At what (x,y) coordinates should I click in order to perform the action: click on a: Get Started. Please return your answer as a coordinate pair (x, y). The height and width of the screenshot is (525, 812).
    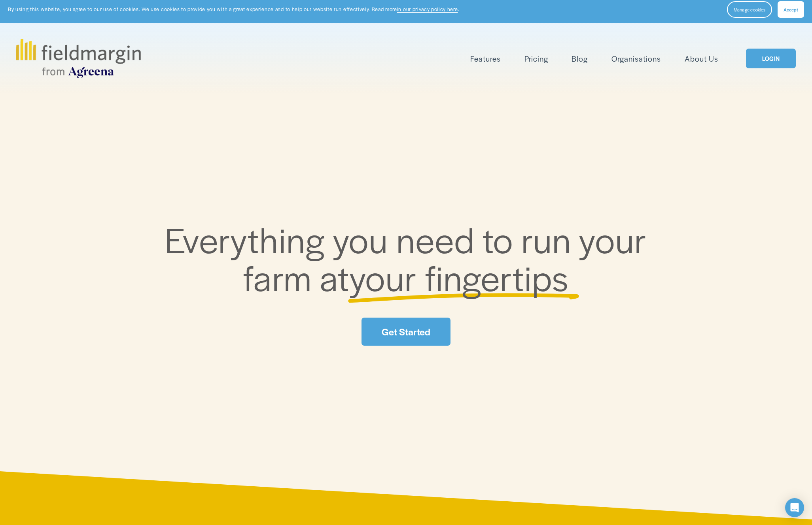
    Looking at the image, I should click on (406, 331).